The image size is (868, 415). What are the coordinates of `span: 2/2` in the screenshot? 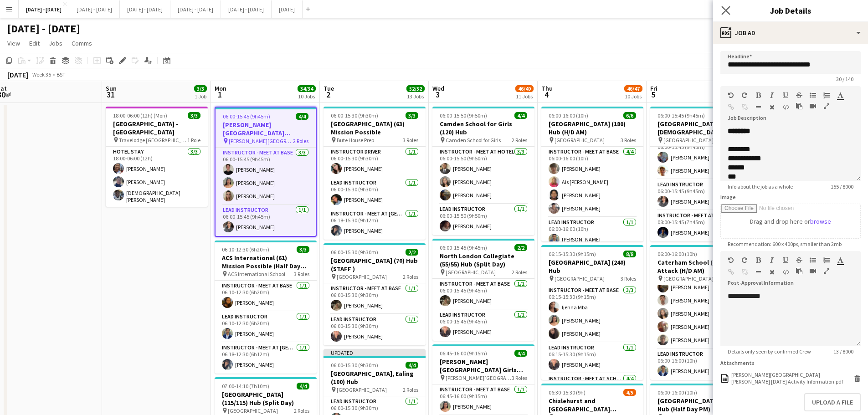 It's located at (521, 247).